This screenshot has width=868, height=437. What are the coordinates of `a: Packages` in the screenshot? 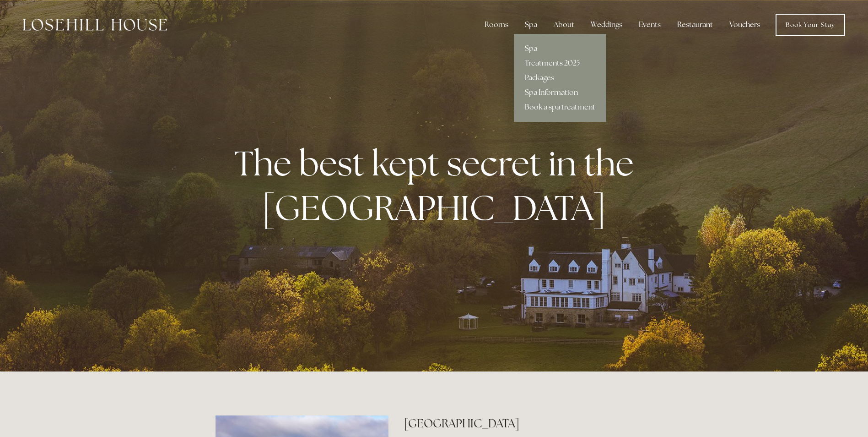 It's located at (560, 77).